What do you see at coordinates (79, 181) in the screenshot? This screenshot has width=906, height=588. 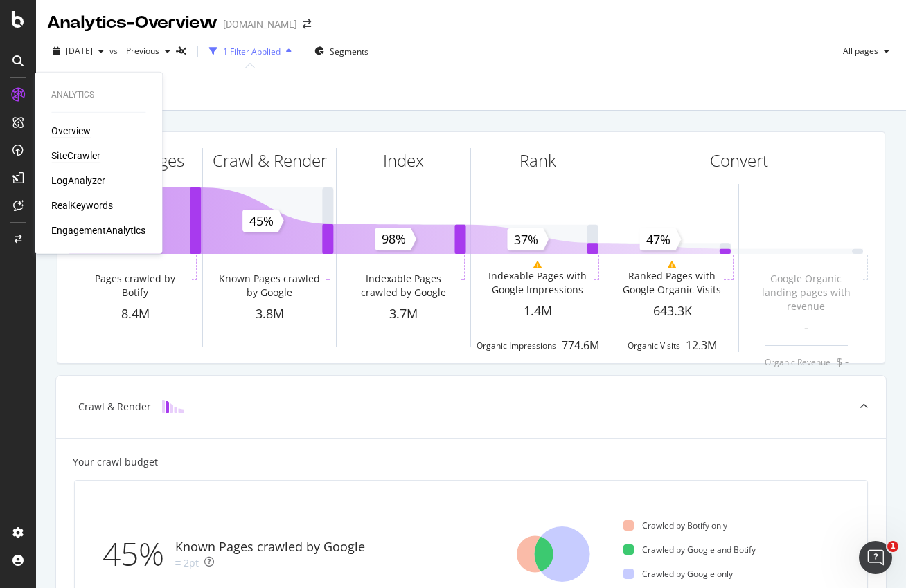 I see `div: LogAnalyzer` at bounding box center [79, 181].